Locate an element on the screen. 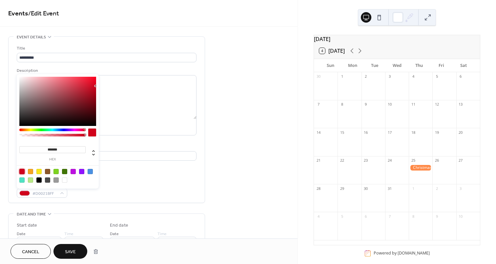 The image size is (496, 264). div: #9013FE is located at coordinates (82, 172).